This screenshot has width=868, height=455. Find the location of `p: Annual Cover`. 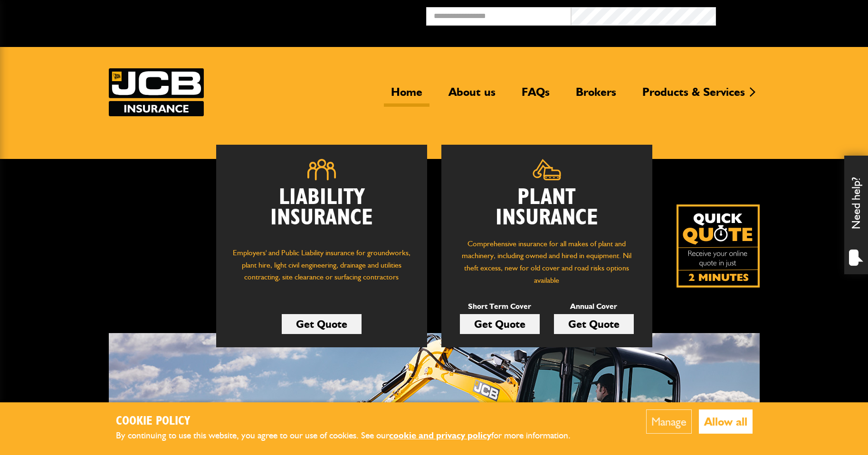

p: Annual Cover is located at coordinates (594, 306).